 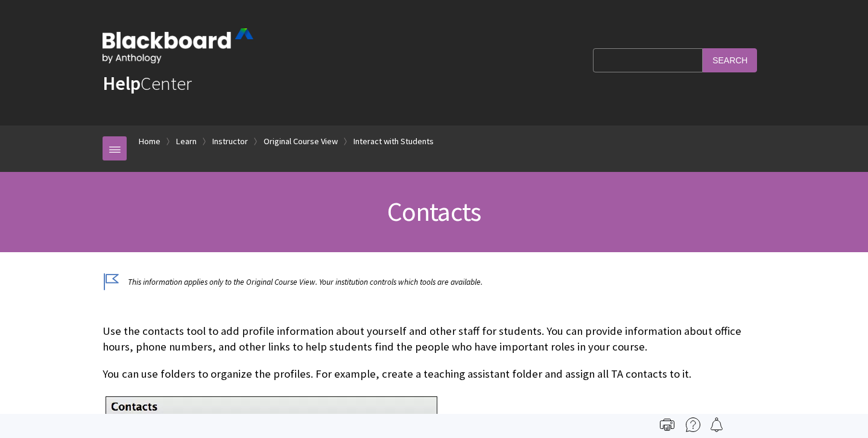 What do you see at coordinates (717, 425) in the screenshot?
I see `img: Follow this page` at bounding box center [717, 425].